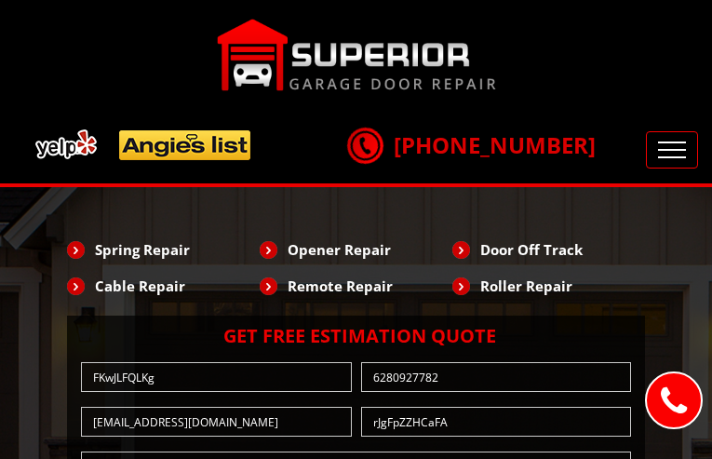  I want to click on li: Door Off Track, so click(548, 250).